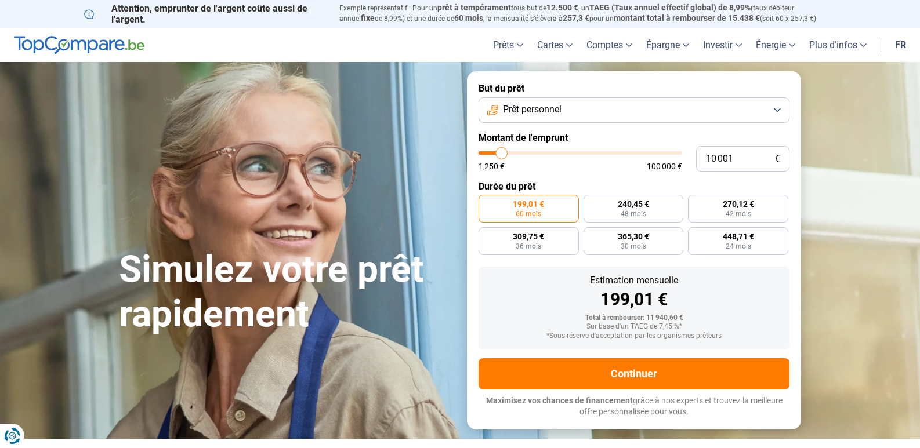 This screenshot has width=920, height=448. Describe the element at coordinates (609, 45) in the screenshot. I see `a: Comptes` at that location.